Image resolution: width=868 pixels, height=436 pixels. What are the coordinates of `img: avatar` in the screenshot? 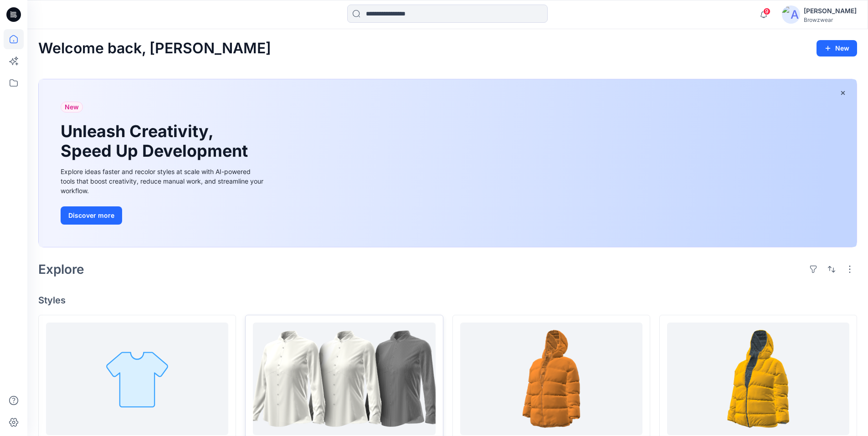 It's located at (791, 15).